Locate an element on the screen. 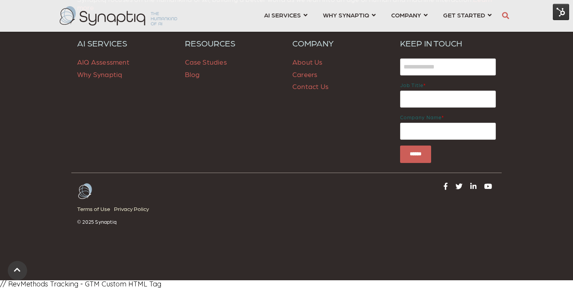  img: HubSpot Tools Menu Toggle is located at coordinates (561, 12).